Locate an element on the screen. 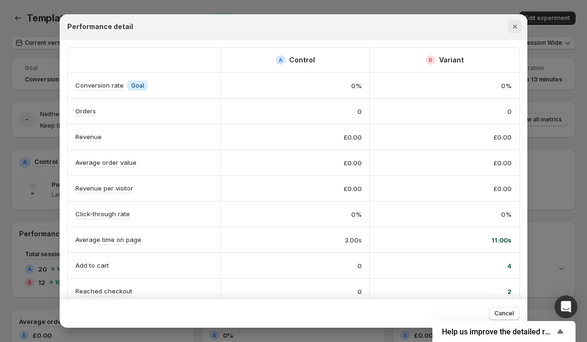 The image size is (587, 342). p: Add to cart is located at coordinates (92, 266).